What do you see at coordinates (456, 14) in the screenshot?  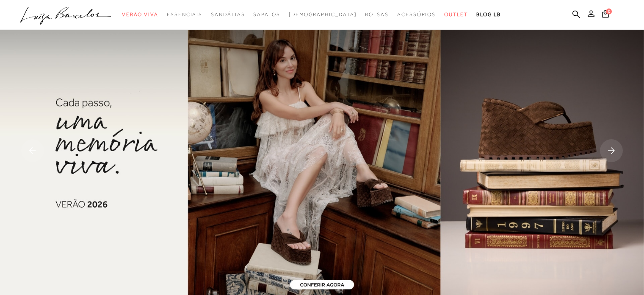 I see `span: Outlet` at bounding box center [456, 14].